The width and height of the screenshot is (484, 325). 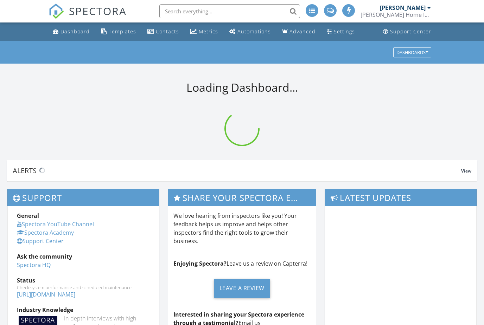 I want to click on div: Status, so click(x=83, y=280).